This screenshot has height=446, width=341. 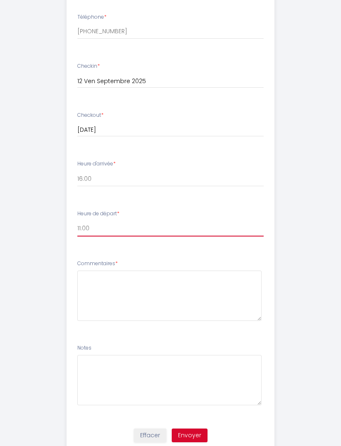 I want to click on button: Effacer, so click(x=150, y=436).